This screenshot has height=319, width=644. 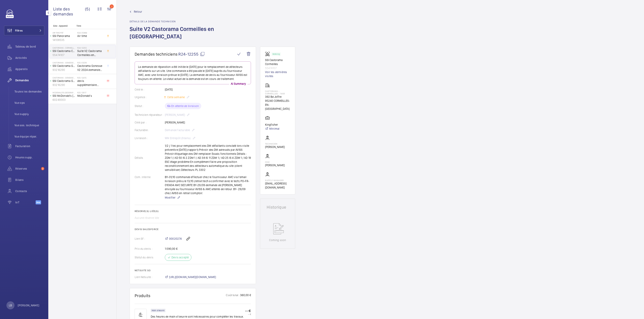 I want to click on p: 360,00 €, so click(x=245, y=295).